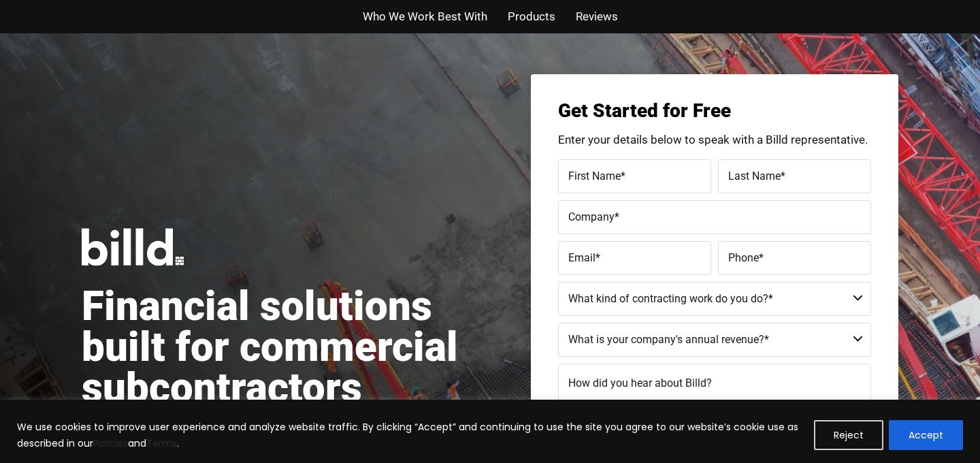  Describe the element at coordinates (594, 175) in the screenshot. I see `span: First Name` at that location.